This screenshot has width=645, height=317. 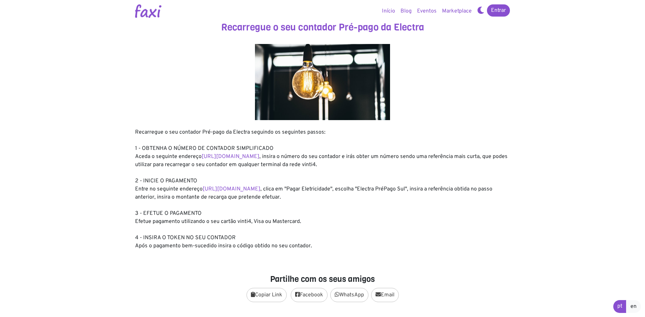 I want to click on img: Logotipo Faxi Online, so click(x=148, y=11).